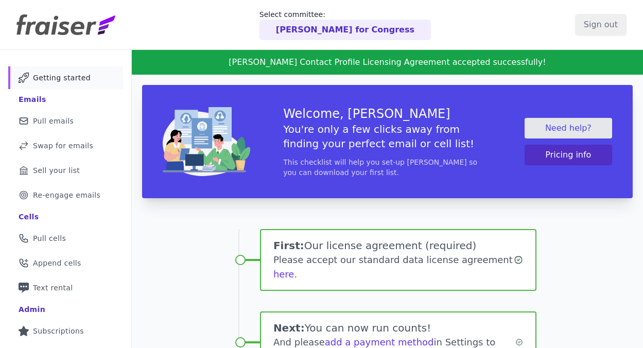 The width and height of the screenshot is (643, 348). What do you see at coordinates (65, 78) in the screenshot?
I see `a: Getting started` at bounding box center [65, 78].